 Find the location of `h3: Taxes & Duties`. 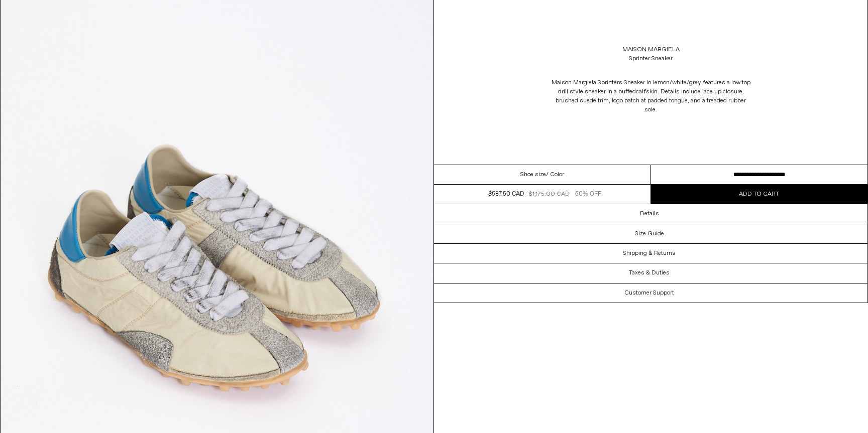

h3: Taxes & Duties is located at coordinates (649, 273).